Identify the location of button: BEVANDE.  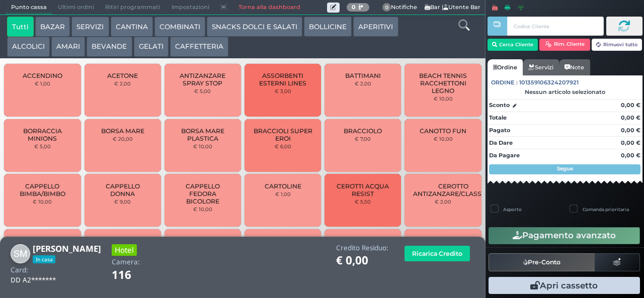
(109, 47).